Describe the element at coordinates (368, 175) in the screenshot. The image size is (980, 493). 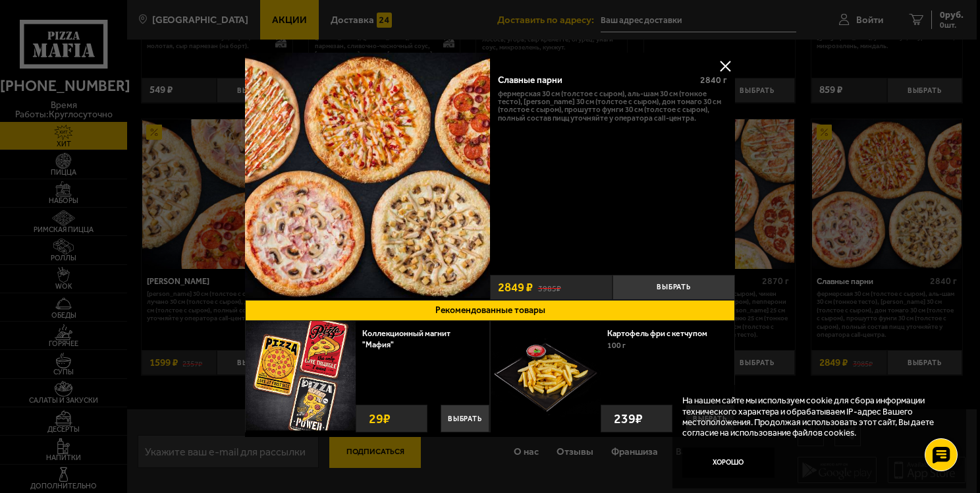
I see `img: Славные парни` at that location.